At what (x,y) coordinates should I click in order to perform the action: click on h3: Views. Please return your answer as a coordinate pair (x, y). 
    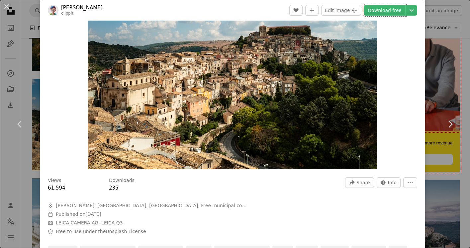
    Looking at the image, I should click on (55, 181).